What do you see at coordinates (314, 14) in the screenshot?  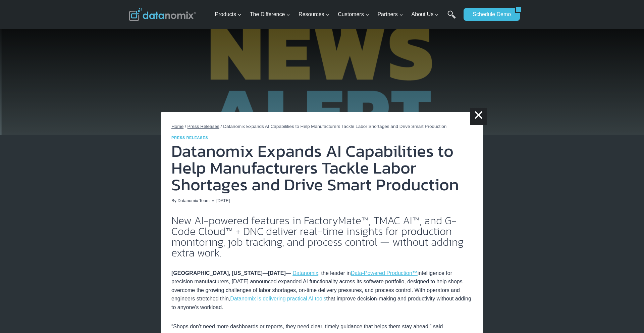 I see `span: Resources` at bounding box center [314, 14].